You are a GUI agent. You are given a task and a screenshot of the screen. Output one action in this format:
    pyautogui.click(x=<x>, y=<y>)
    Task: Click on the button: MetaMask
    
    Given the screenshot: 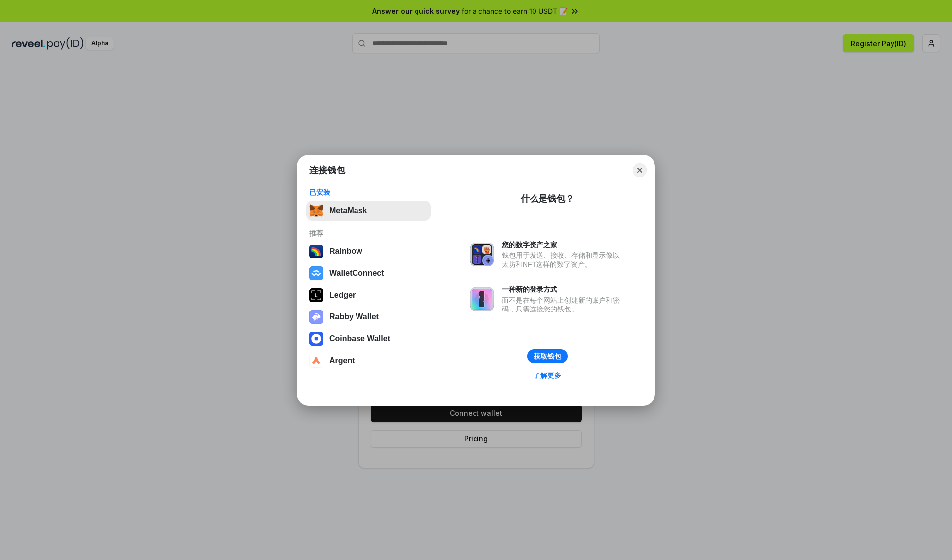 What is the action you would take?
    pyautogui.click(x=369, y=211)
    